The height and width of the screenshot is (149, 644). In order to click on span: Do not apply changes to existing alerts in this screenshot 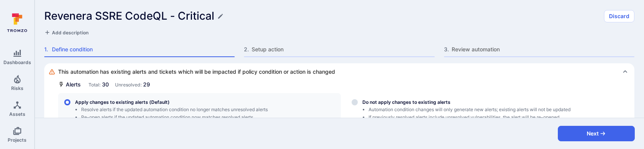, I will do `click(492, 102)`.